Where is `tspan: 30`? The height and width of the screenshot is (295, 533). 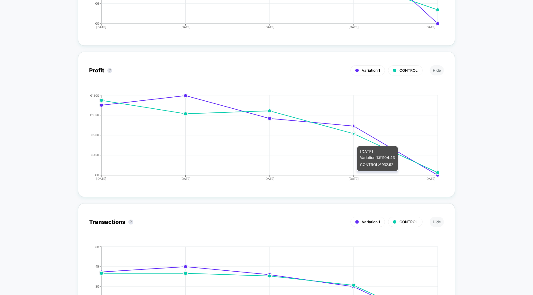
tspan: 30 is located at coordinates (97, 287).